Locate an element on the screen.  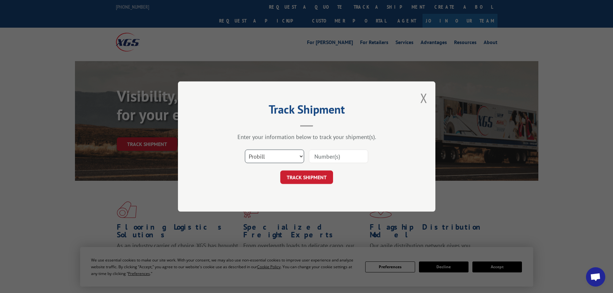
button: TRACK SHIPMENT is located at coordinates (306, 177).